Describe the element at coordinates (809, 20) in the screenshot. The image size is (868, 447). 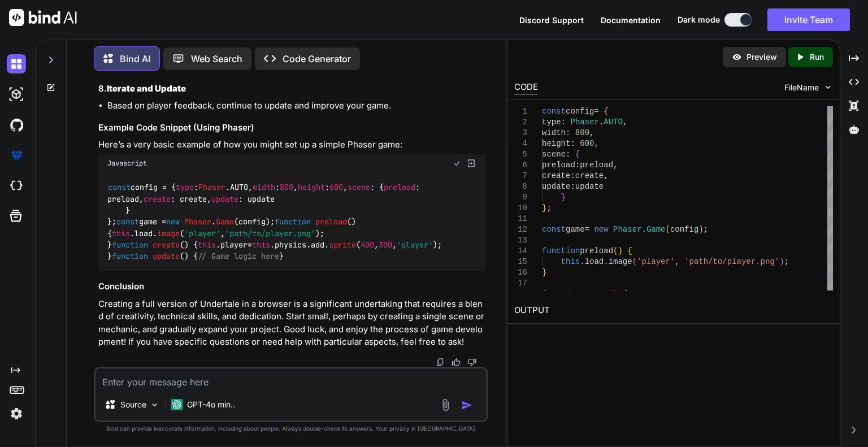
I see `button: Invite Team` at that location.